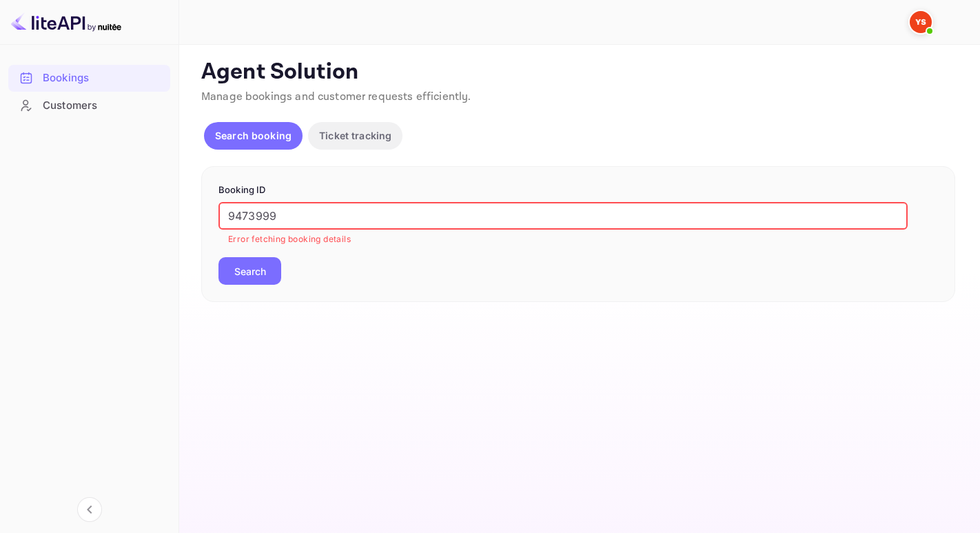 The height and width of the screenshot is (533, 980). I want to click on img: LiteAPI logo, so click(66, 22).